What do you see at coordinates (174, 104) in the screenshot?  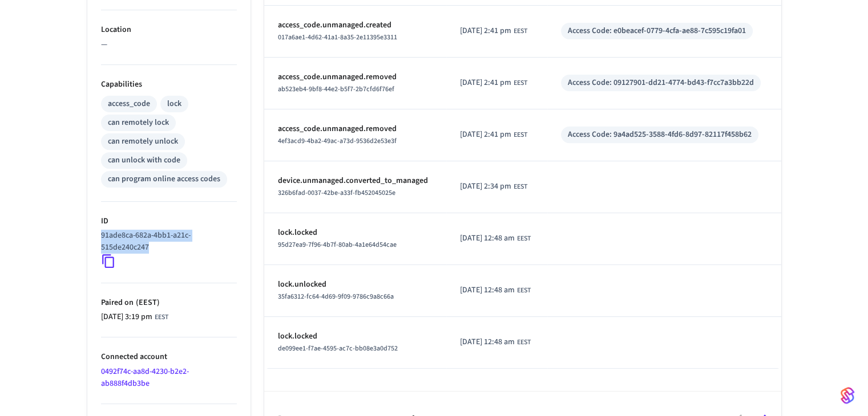 I see `div: lock` at bounding box center [174, 104].